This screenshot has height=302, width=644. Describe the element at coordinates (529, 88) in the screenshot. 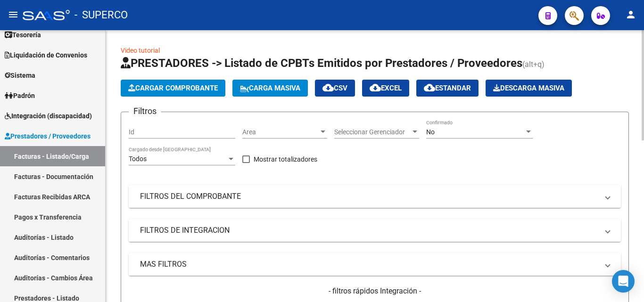

I see `span: Descarga Masiva` at that location.